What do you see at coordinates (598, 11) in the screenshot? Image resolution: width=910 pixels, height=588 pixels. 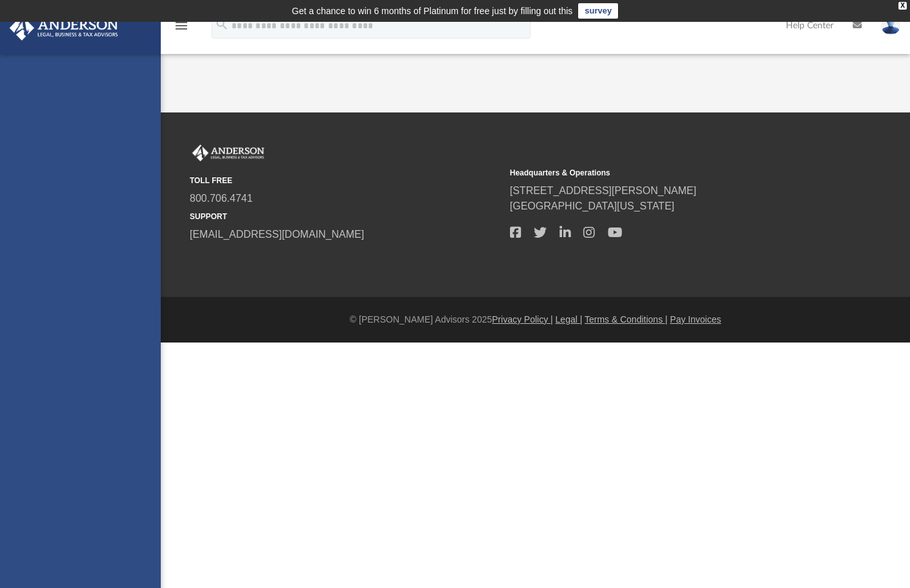 I see `a: survey` at bounding box center [598, 11].